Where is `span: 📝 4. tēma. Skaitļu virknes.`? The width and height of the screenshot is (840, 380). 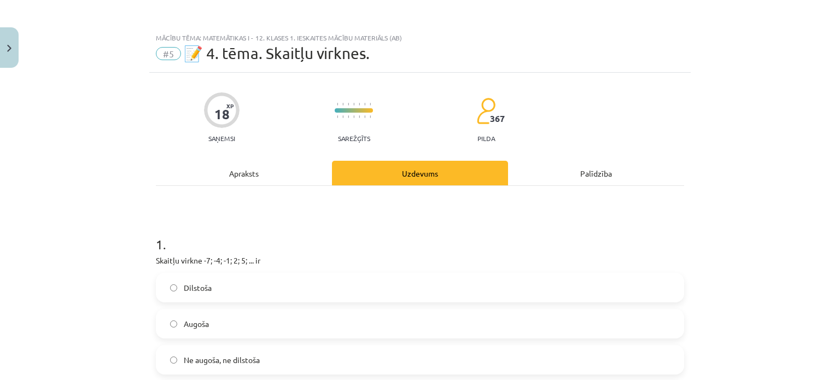
span: 📝 4. tēma. Skaitļu virknes. is located at coordinates (277, 53).